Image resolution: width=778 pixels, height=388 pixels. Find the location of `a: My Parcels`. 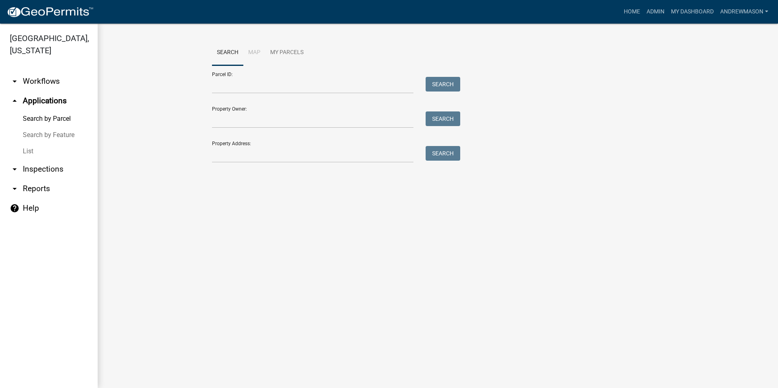

a: My Parcels is located at coordinates (287, 53).